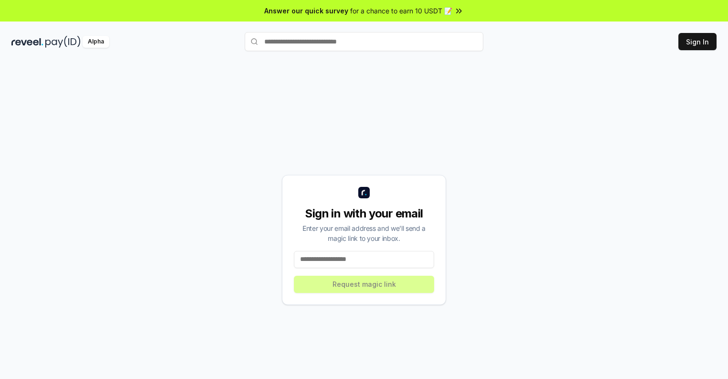  Describe the element at coordinates (306, 11) in the screenshot. I see `span: Answer our quick survey` at that location.